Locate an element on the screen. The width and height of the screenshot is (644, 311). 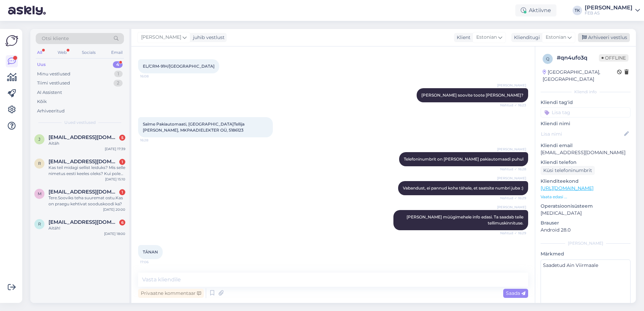
span: Vabandust, ei pannud kohe tähele, et saatsite numbri juba :) is located at coordinates (463, 188).